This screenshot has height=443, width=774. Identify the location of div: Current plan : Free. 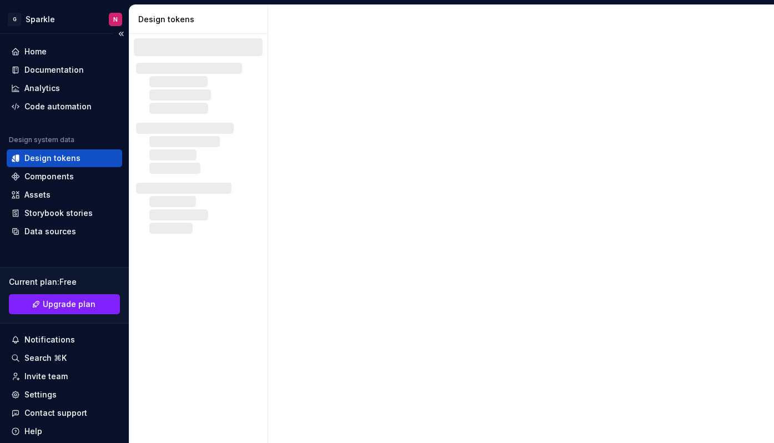
(64, 282).